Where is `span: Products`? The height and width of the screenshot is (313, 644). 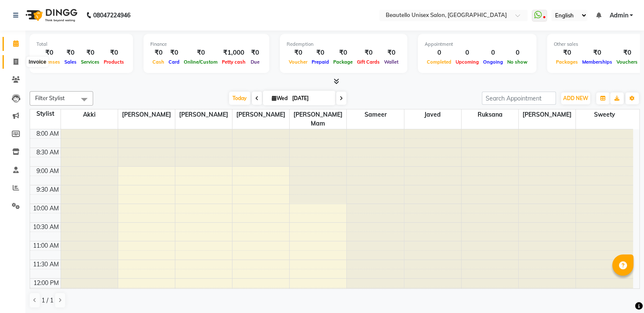 span: Products is located at coordinates (114, 62).